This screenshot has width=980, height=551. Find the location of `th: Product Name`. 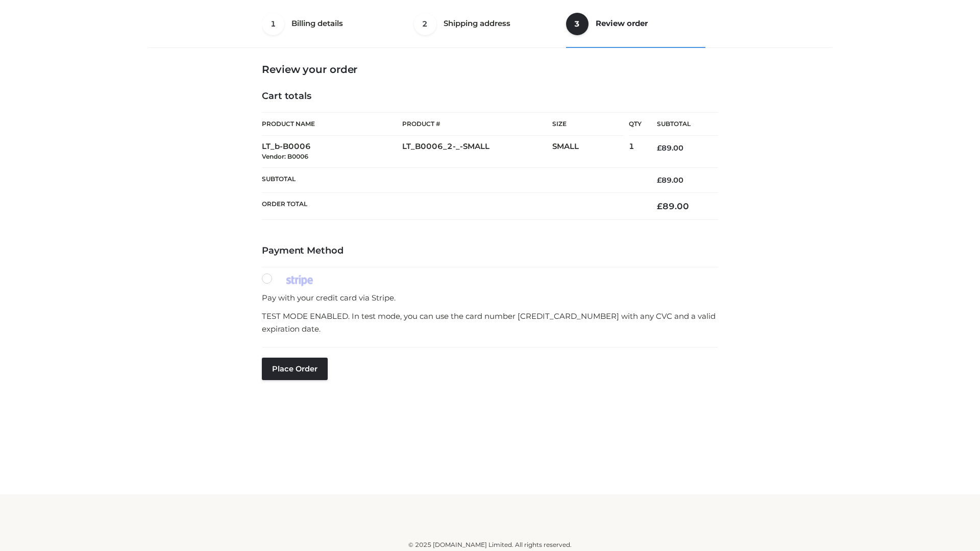

th: Product Name is located at coordinates (332, 124).